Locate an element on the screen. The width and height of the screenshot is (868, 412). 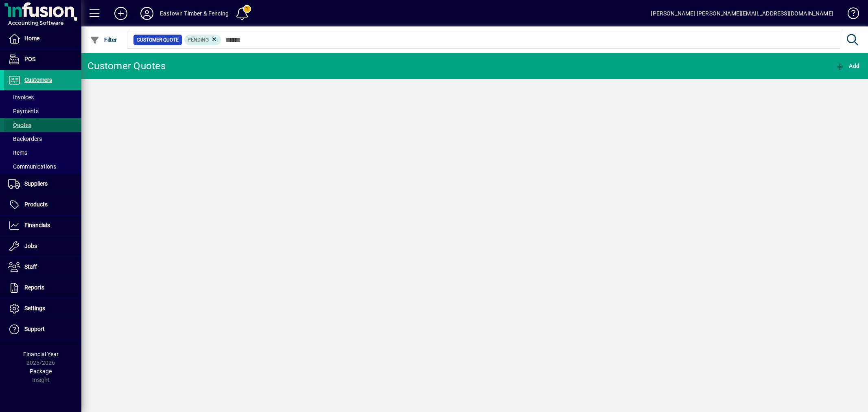
a: Support is located at coordinates (42, 330).